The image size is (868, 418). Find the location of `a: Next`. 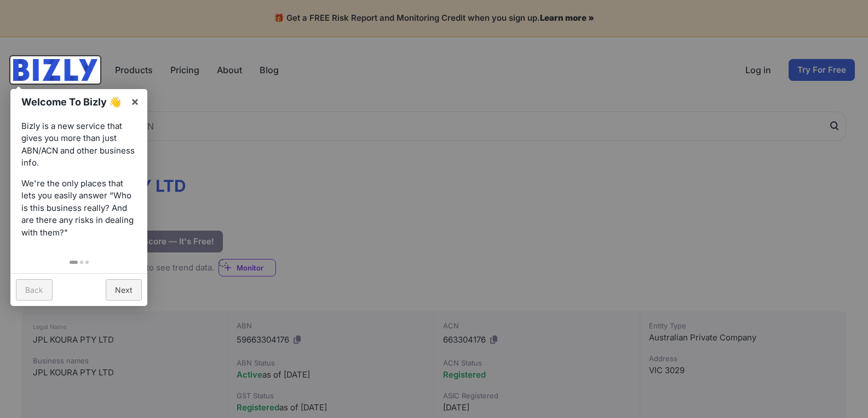

a: Next is located at coordinates (123, 289).